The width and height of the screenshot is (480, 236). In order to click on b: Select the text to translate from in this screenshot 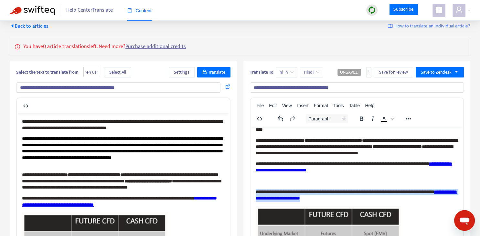, I will do `click(47, 72)`.